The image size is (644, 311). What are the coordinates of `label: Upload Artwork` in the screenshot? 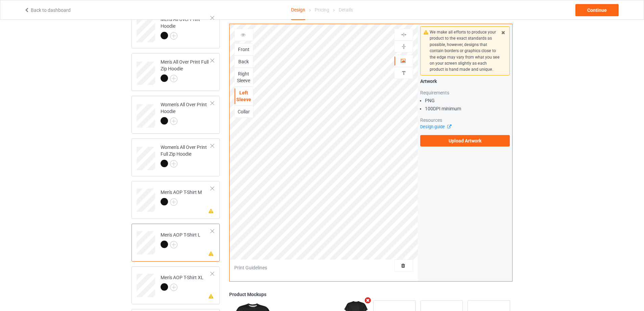 It's located at (465, 141).